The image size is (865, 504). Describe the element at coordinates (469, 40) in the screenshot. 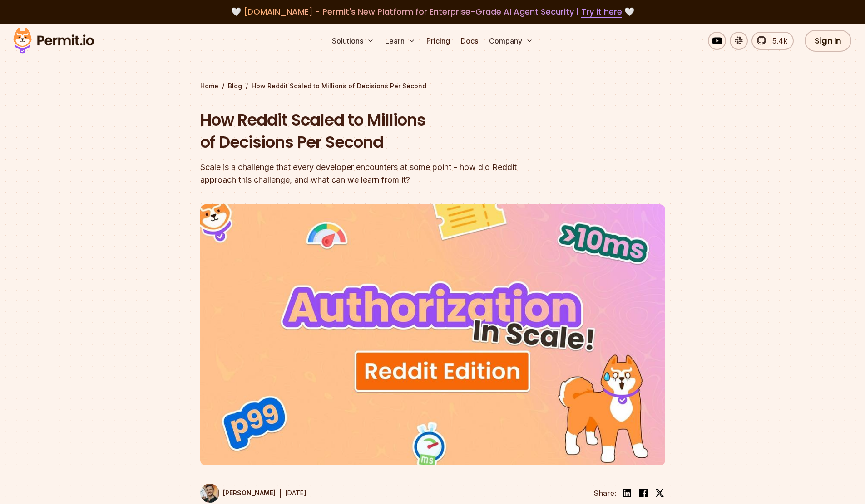

I see `a: Docs` at that location.